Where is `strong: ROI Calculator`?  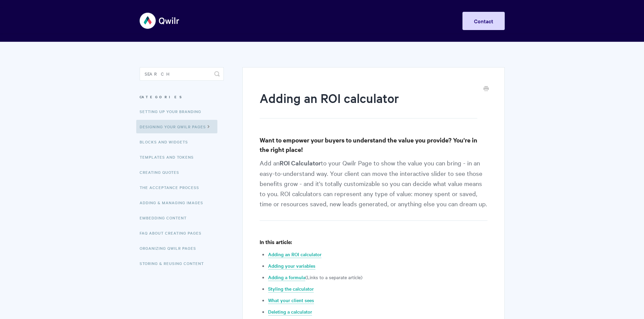
strong: ROI Calculator is located at coordinates (300, 163).